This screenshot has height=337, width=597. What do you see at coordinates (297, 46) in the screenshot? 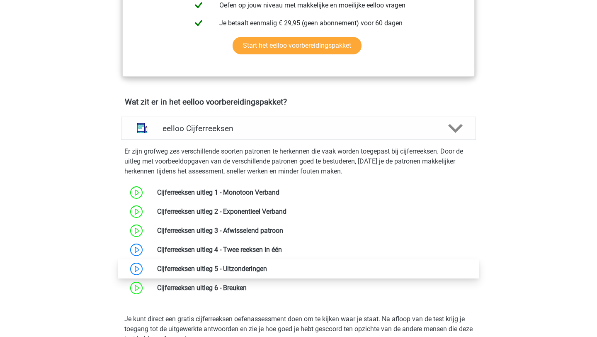
I see `a: Start het eelloo voorbereidingspakket` at bounding box center [297, 46].